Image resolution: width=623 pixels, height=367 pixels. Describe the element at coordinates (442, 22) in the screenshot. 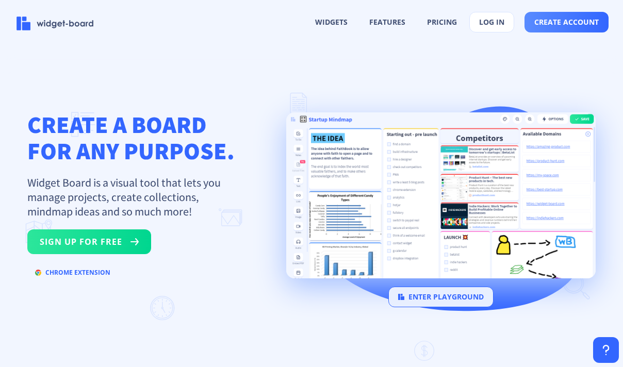

I see `button: pricing` at that location.